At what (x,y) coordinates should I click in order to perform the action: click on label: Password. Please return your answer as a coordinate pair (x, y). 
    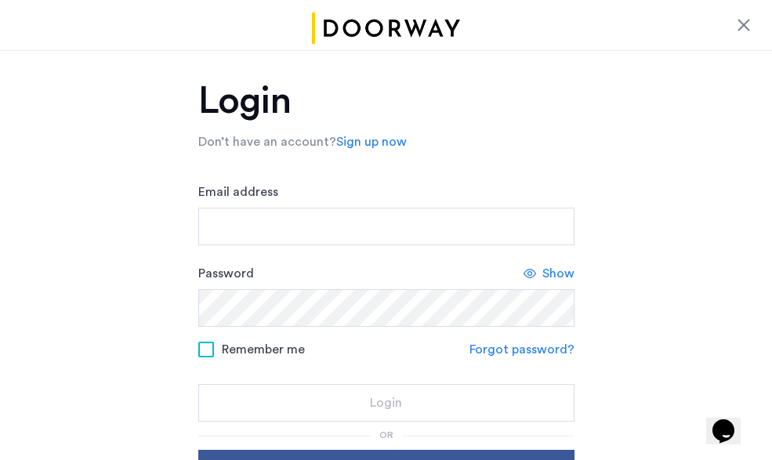
    Looking at the image, I should click on (226, 274).